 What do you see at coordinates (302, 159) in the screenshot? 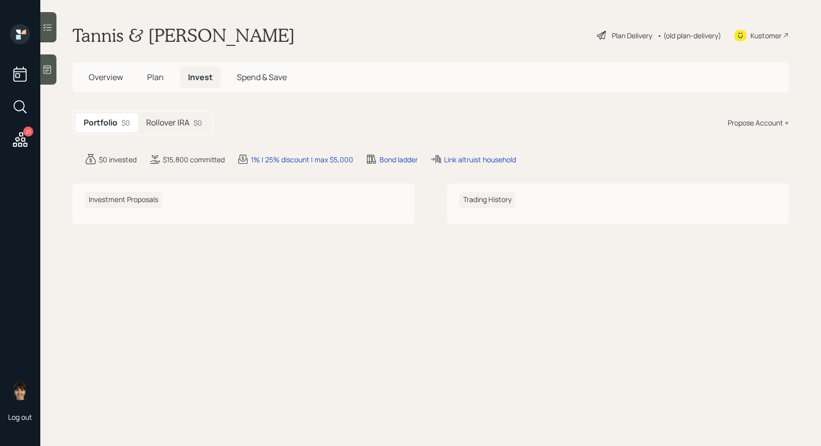
I see `div: 1% | 25% discount | max $5,000` at bounding box center [302, 159].